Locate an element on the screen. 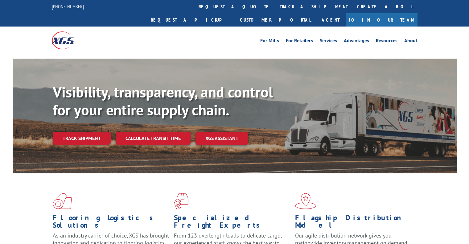  a: Join Our Team is located at coordinates (381, 20).